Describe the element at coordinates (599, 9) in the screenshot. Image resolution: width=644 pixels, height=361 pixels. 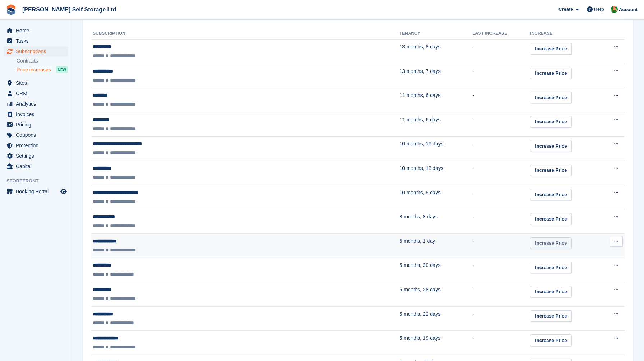
I see `span: Help` at that location.